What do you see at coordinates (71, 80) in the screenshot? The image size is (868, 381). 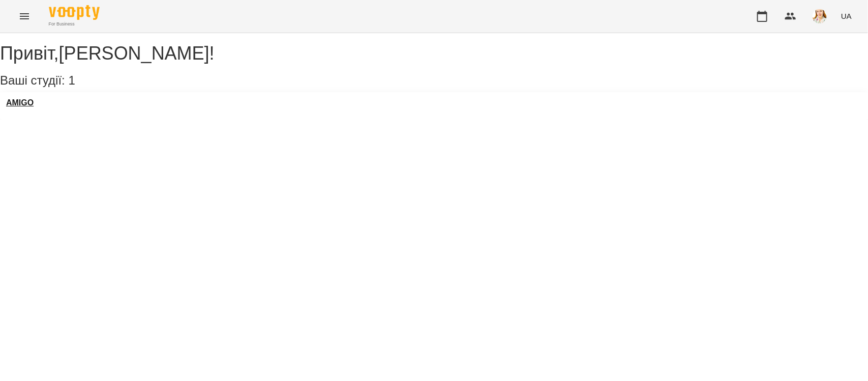 I see `span: 1` at bounding box center [71, 80].